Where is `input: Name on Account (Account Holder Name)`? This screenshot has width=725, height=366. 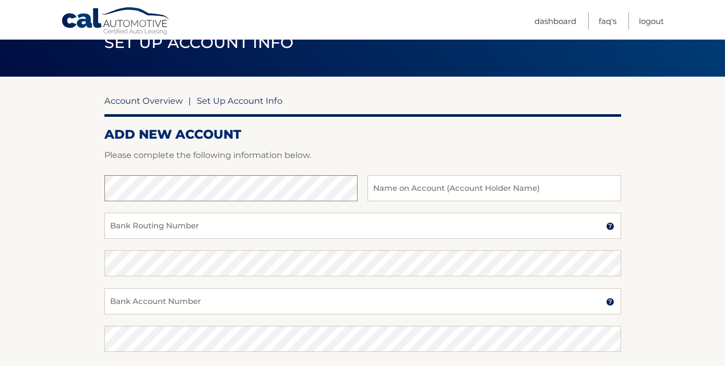 input: Name on Account (Account Holder Name) is located at coordinates (494, 188).